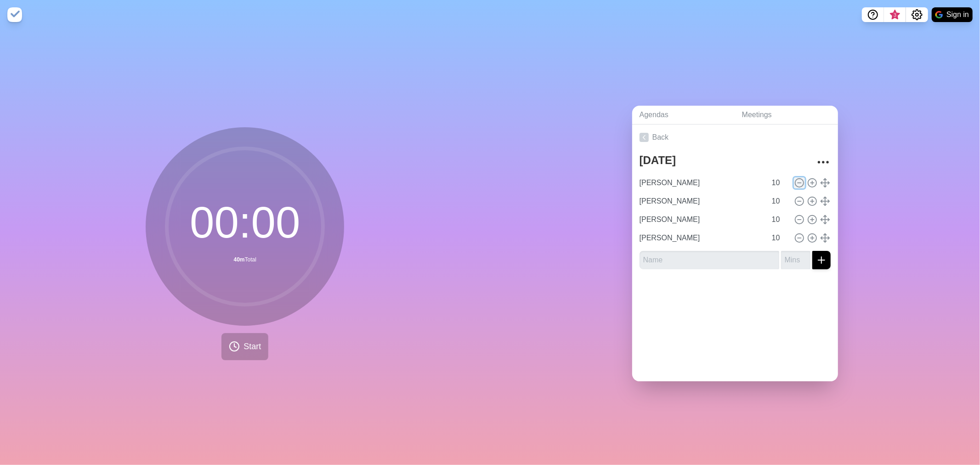 The image size is (980, 465). What do you see at coordinates (895, 15) in the screenshot?
I see `span: 3` at bounding box center [895, 15].